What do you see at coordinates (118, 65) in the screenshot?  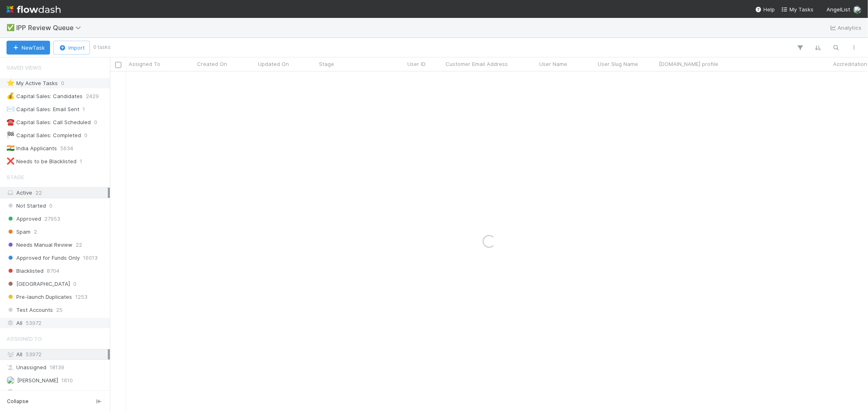 I see `input: Toggle All Rows Selected` at bounding box center [118, 65].